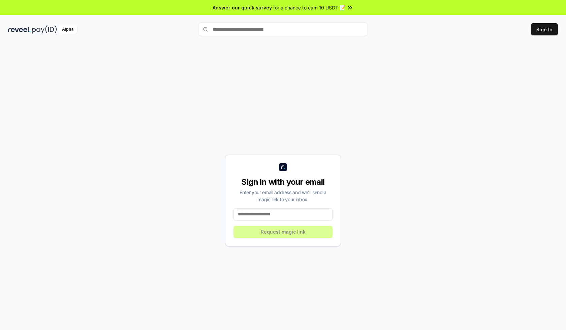 The width and height of the screenshot is (566, 330). What do you see at coordinates (283, 182) in the screenshot?
I see `div: Sign in with your email` at bounding box center [283, 182].